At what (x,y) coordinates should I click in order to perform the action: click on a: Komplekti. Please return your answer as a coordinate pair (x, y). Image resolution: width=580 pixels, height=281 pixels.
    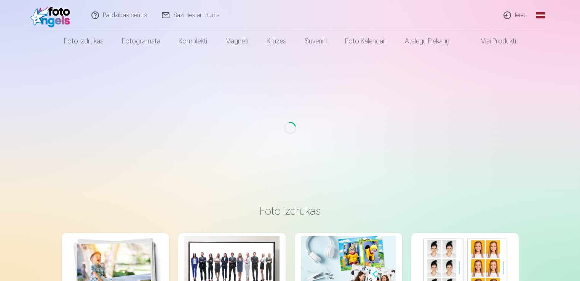
    Looking at the image, I should click on (193, 41).